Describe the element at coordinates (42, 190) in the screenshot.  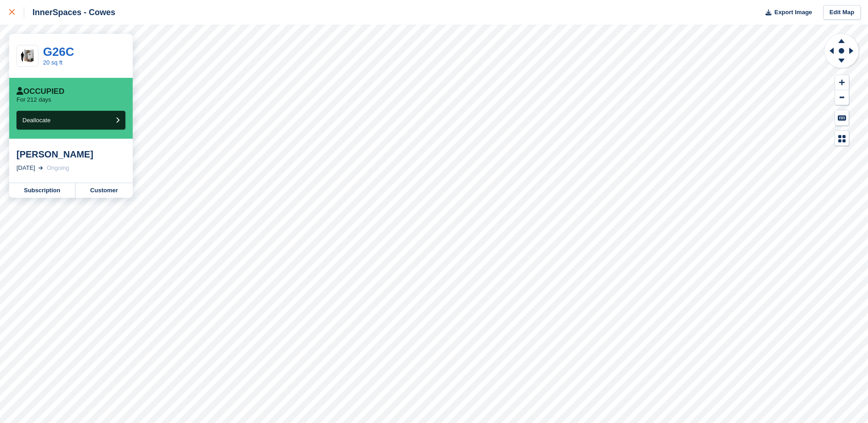
I see `a: Subscription` at that location.